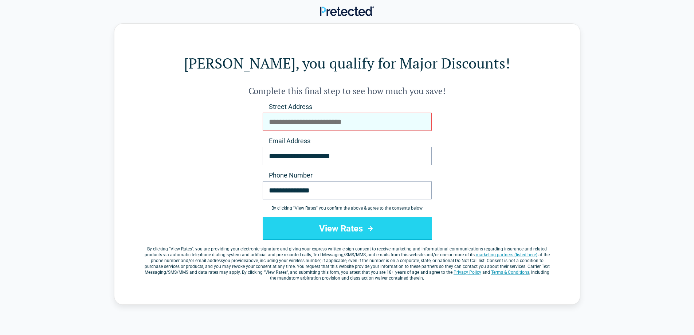 This screenshot has height=335, width=694. What do you see at coordinates (506, 255) in the screenshot?
I see `a: marketing partners (listed here)` at bounding box center [506, 255].